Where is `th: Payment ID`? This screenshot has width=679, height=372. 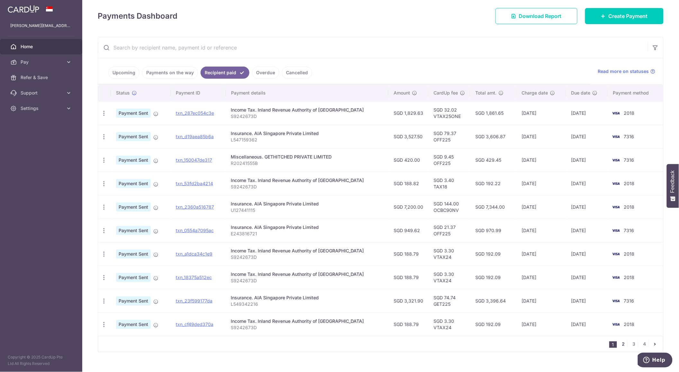 th: Payment ID is located at coordinates (198, 93).